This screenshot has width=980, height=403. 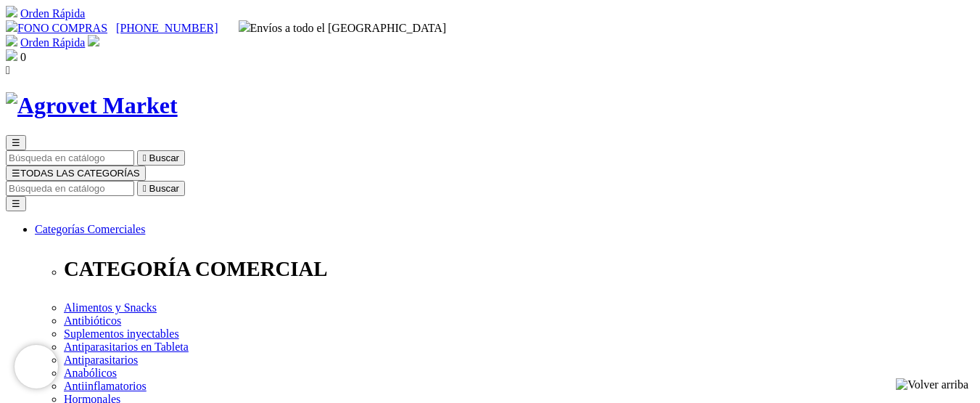 I want to click on img: user.svg, so click(x=94, y=41).